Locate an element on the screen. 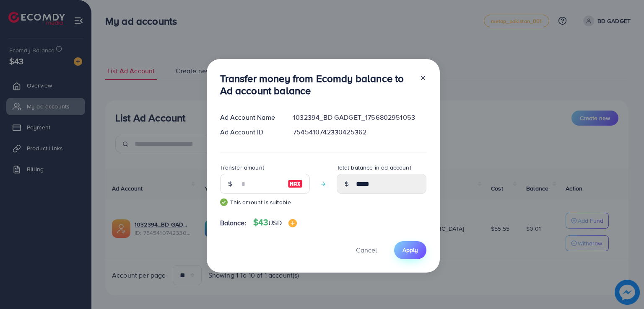 The image size is (644, 309). span: Balance: is located at coordinates (233, 223).